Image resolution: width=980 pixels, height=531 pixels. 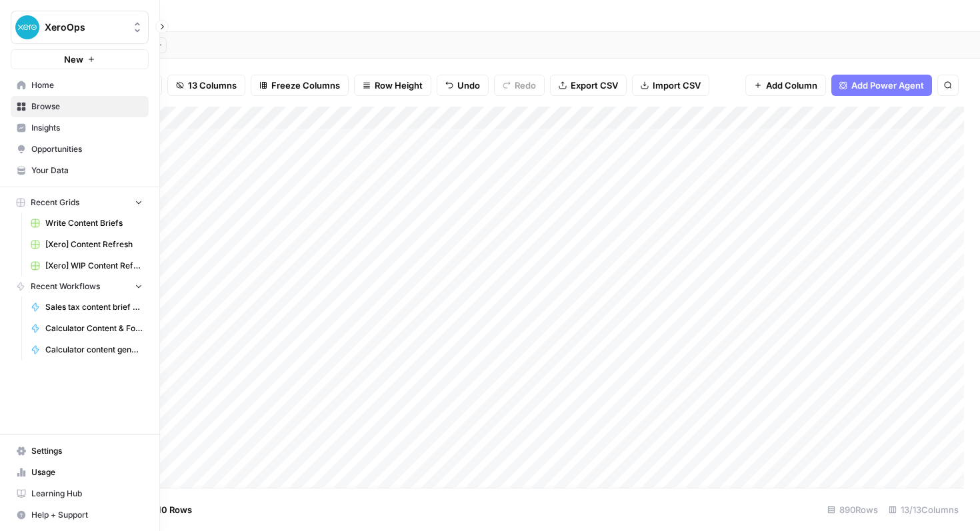 I want to click on a: Opportunities, so click(x=80, y=149).